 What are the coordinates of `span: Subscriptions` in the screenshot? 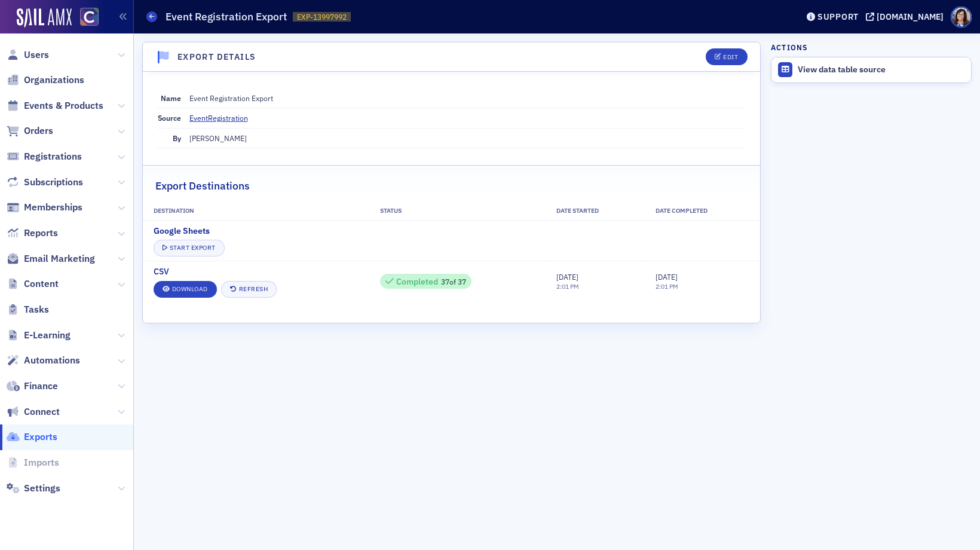 It's located at (53, 182).